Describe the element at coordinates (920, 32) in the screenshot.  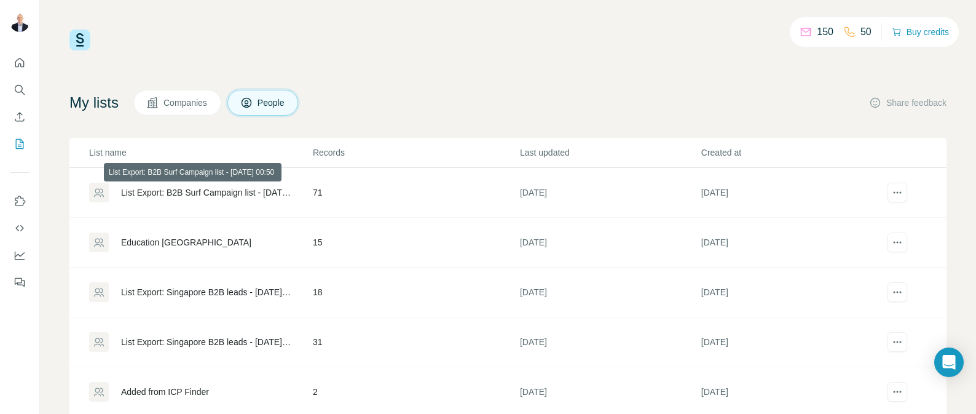
I see `button: Buy credits` at that location.